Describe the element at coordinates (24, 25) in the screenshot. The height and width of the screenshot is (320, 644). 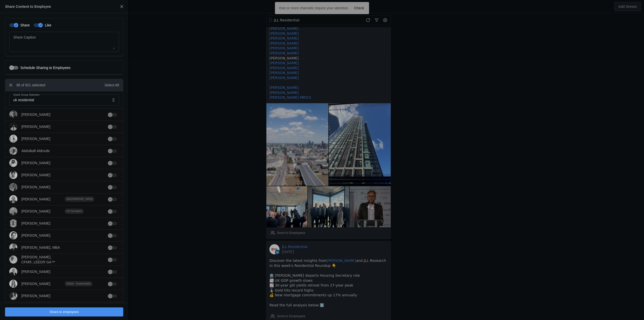
I see `label: Share` at that location.